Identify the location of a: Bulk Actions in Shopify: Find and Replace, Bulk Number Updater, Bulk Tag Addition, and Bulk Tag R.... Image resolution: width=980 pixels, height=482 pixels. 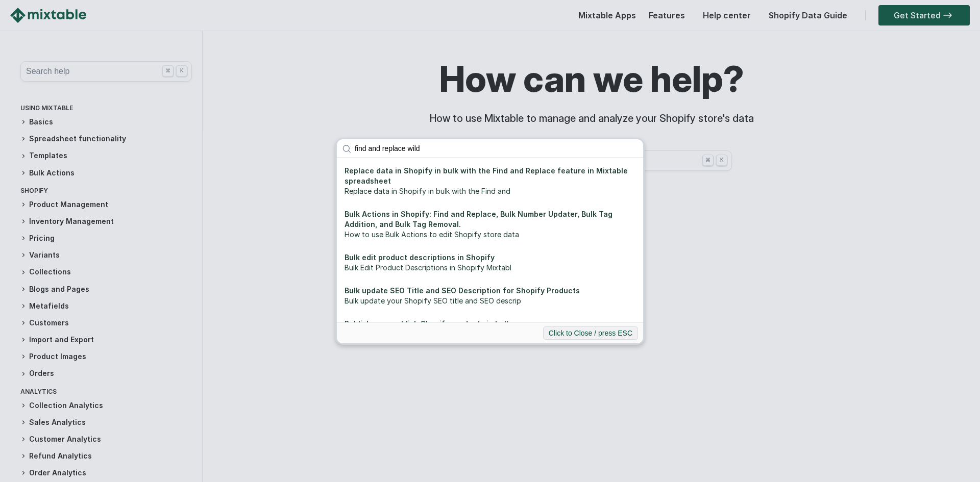
(490, 225).